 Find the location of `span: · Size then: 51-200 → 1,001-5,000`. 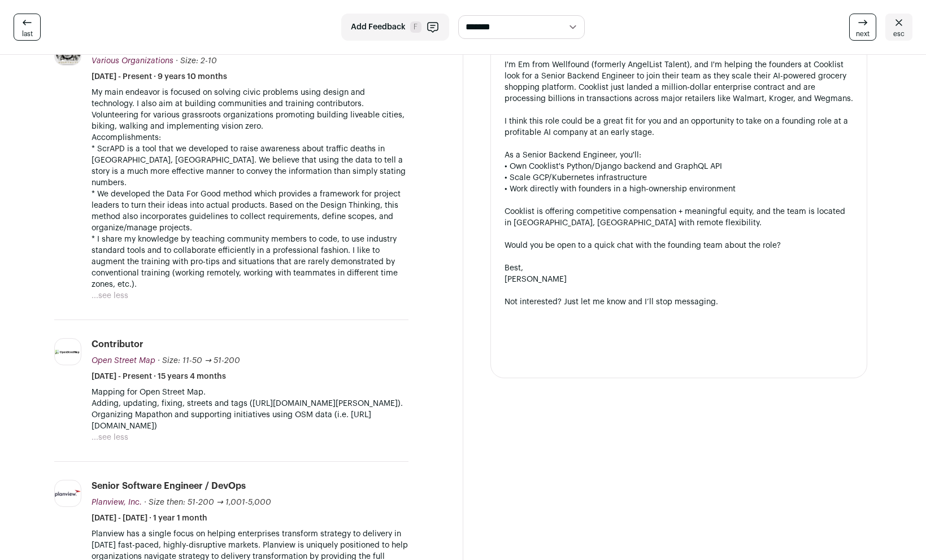

span: · Size then: 51-200 → 1,001-5,000 is located at coordinates (207, 502).